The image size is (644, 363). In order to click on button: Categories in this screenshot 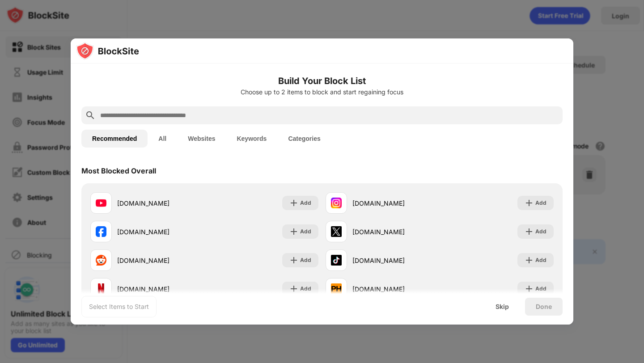, I will do `click(304, 139)`.